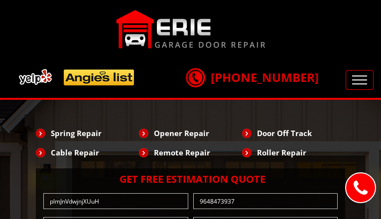  Describe the element at coordinates (293, 153) in the screenshot. I see `li: Roller Repair` at that location.